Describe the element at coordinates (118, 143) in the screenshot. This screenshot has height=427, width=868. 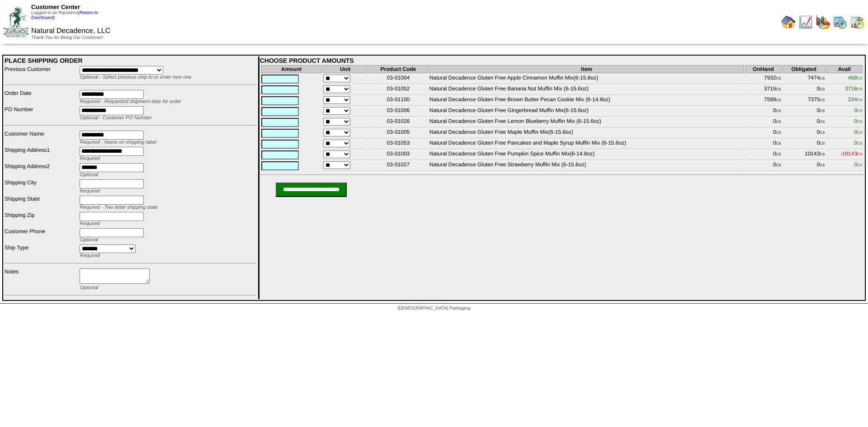
I see `span: Required - Name on shipping label` at that location.